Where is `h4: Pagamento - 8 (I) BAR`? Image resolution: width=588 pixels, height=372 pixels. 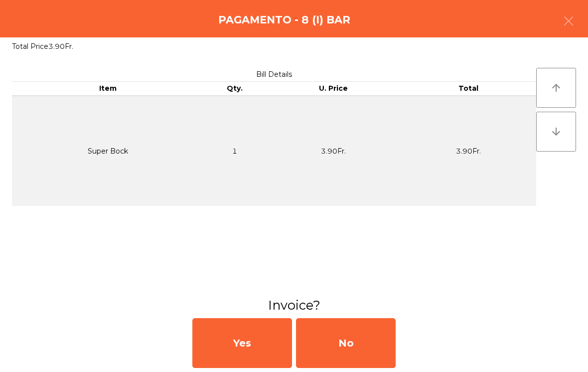 h4: Pagamento - 8 (I) BAR is located at coordinates (284, 20).